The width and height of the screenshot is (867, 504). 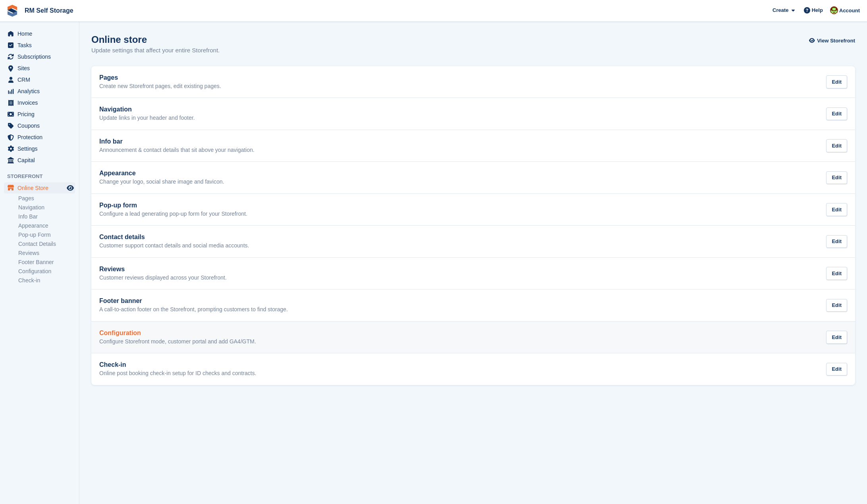 I want to click on a: Reviews, so click(x=46, y=253).